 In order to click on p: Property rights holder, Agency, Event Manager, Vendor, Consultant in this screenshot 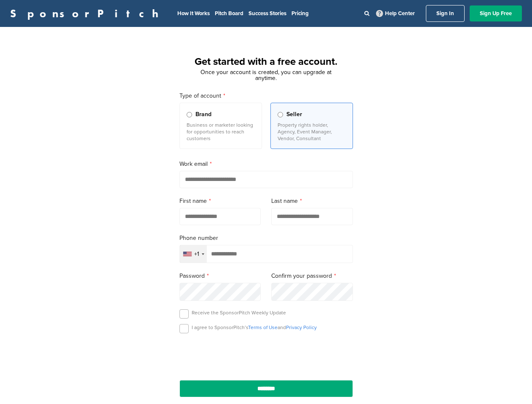, I will do `click(311, 132)`.